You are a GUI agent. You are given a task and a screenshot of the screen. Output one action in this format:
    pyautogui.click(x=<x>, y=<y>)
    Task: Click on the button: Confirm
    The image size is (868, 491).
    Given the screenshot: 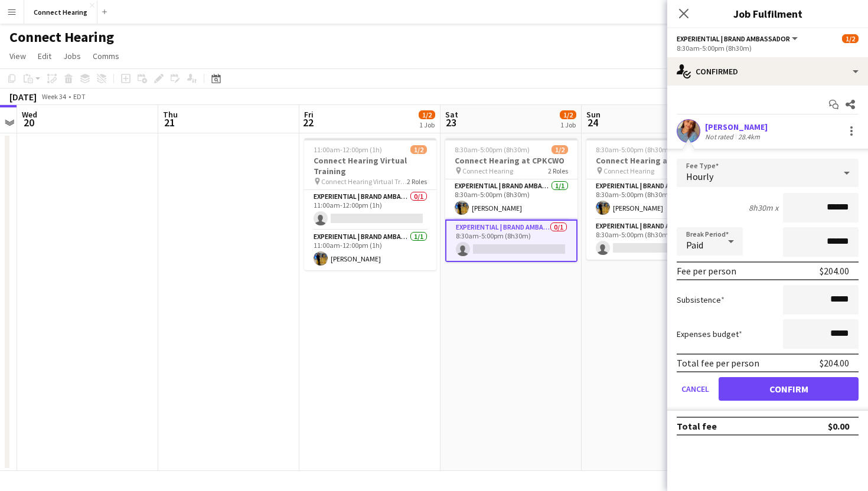 What is the action you would take?
    pyautogui.click(x=788, y=389)
    